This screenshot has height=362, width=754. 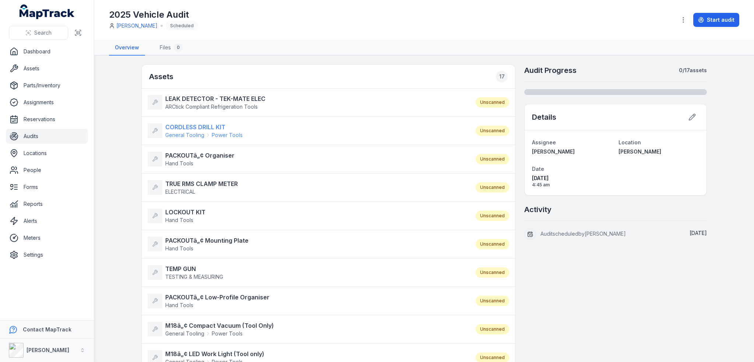 What do you see at coordinates (180, 191) in the screenshot?
I see `span: ELECTRICAL` at bounding box center [180, 191].